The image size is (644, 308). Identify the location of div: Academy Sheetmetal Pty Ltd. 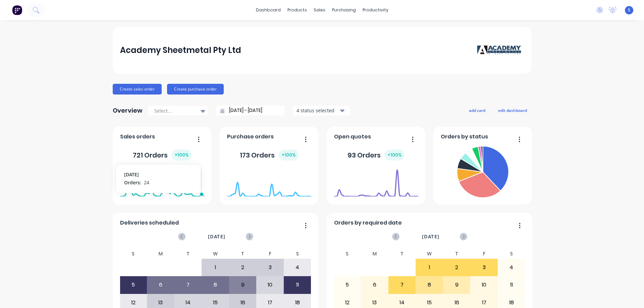
(180, 51).